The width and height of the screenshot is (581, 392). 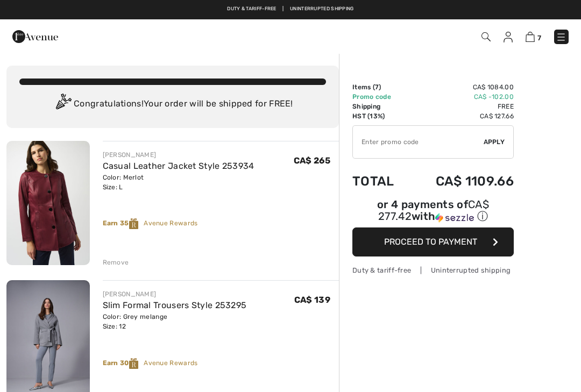 I want to click on td: CA$ 1109.66, so click(x=461, y=181).